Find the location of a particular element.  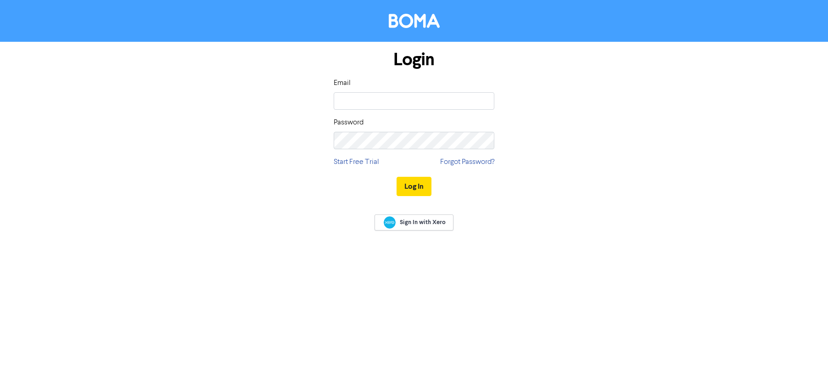

h1: Login is located at coordinates (414, 60).